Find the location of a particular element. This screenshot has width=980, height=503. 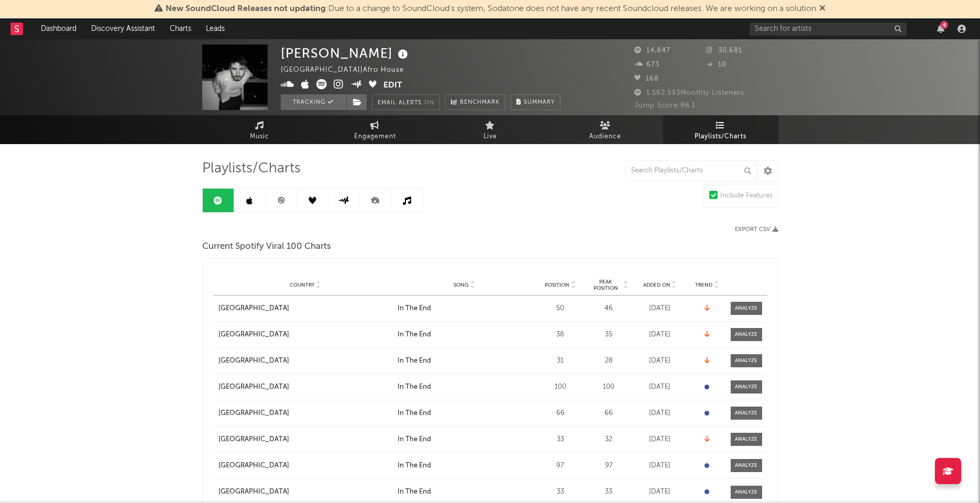

span: : Due to a change to SoundCloud's system, Sodatone does not have any recent Soundcloud releases. ... is located at coordinates (491, 9).